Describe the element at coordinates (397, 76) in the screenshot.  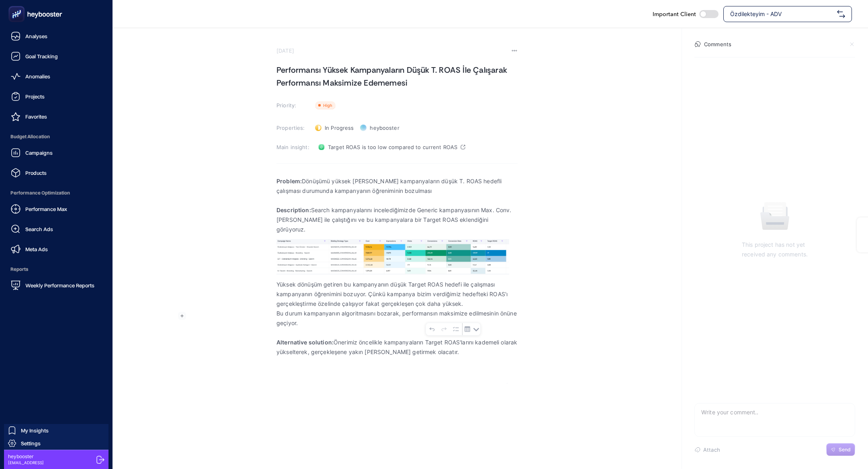
I see `h1: Performansı Yüksek Kampanyaların Düşük T. ROAS İle Çalışarak Performansı Maksimize Edememesi` at that location.